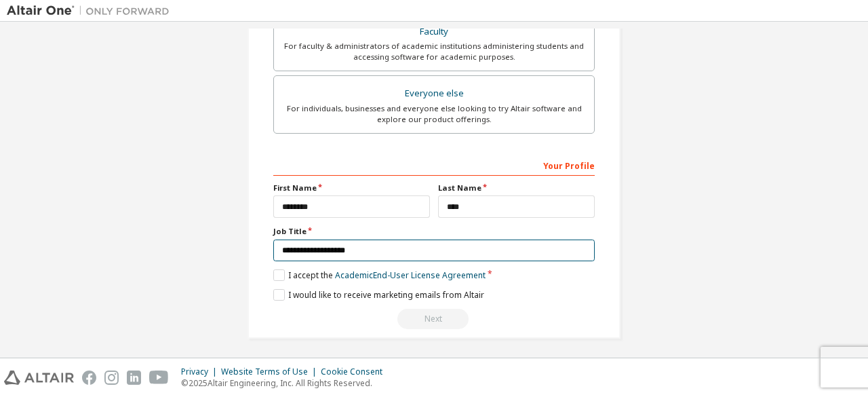  What do you see at coordinates (355, 372) in the screenshot?
I see `div: Cookie Consent` at bounding box center [355, 372].